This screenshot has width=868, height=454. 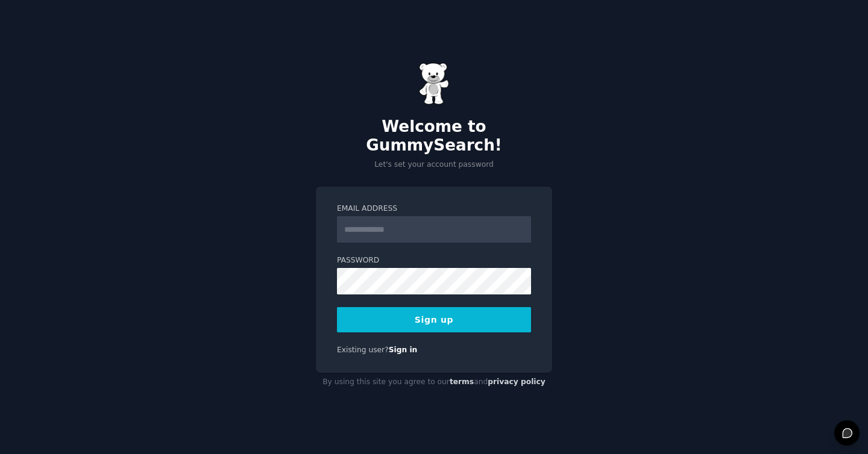 What do you see at coordinates (516, 382) in the screenshot?
I see `a: privacy policy` at bounding box center [516, 382].